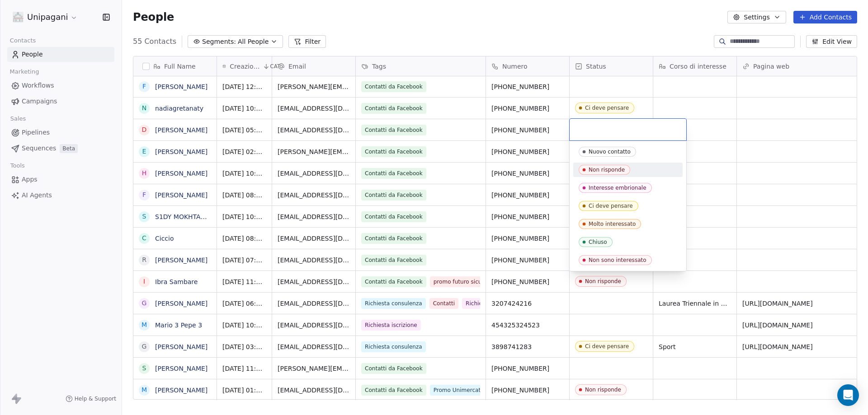 Image resolution: width=868 pixels, height=415 pixels. Describe the element at coordinates (628, 206) in the screenshot. I see `div: Suggestions` at that location.